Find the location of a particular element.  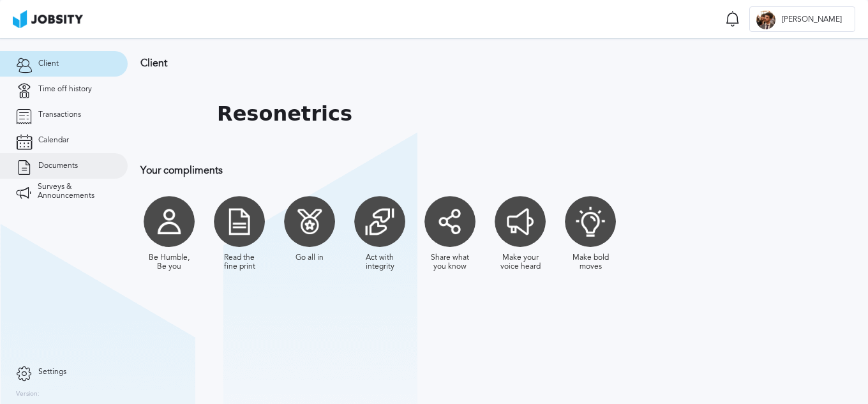

div: Go all in is located at coordinates (309, 258).